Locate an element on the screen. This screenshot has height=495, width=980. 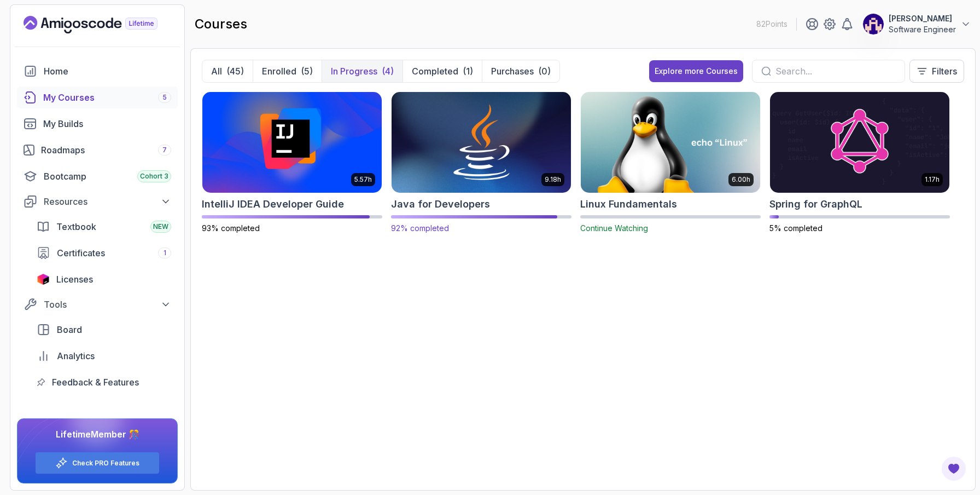
a: Check PRO Features is located at coordinates (105, 463).